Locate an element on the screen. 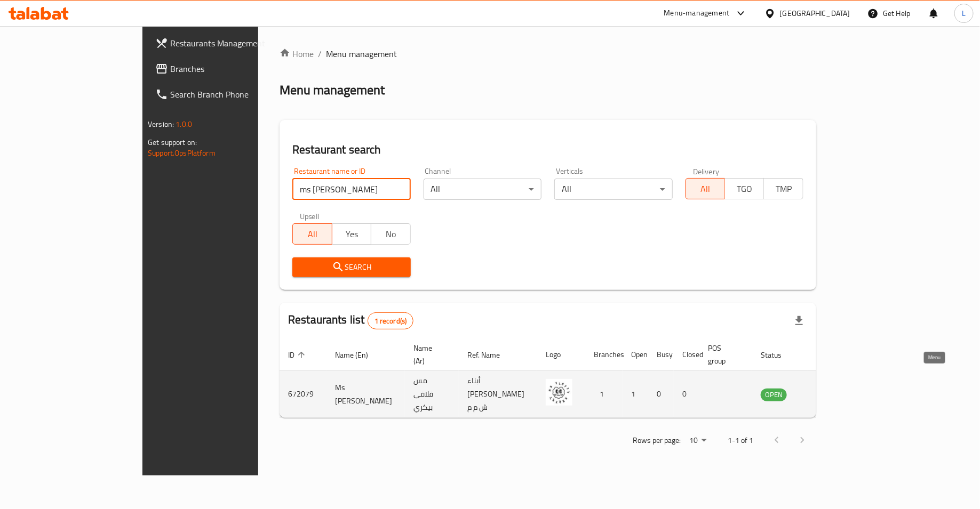 The height and width of the screenshot is (509, 980). span: POS group is located at coordinates (723, 354).